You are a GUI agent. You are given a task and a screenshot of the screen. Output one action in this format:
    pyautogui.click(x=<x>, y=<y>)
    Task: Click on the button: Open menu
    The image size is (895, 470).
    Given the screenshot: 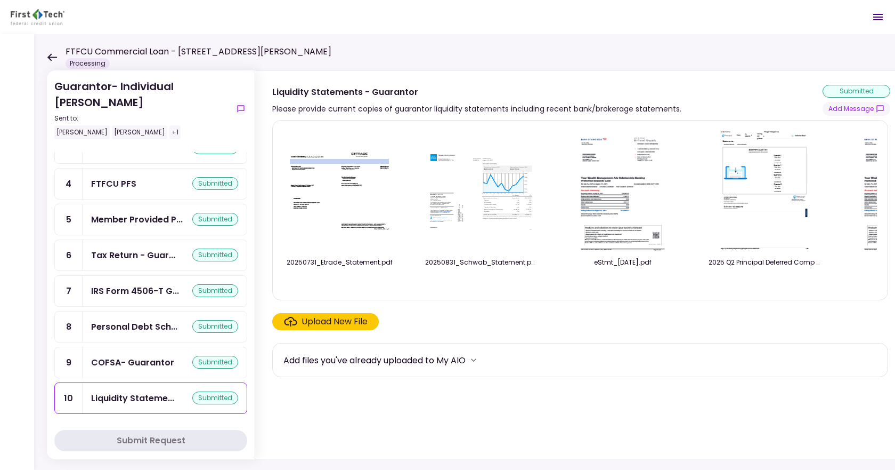 What is the action you would take?
    pyautogui.click(x=878, y=17)
    